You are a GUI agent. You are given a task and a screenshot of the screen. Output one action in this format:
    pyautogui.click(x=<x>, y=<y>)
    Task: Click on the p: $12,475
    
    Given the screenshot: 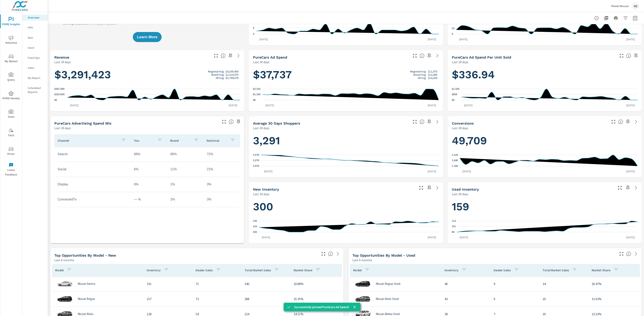 What is the action you would take?
    pyautogui.click(x=432, y=71)
    